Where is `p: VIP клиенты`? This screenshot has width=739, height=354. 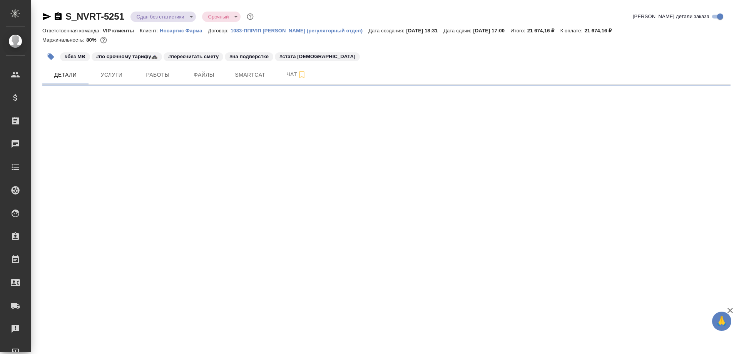
p: VIP клиенты is located at coordinates (121, 30).